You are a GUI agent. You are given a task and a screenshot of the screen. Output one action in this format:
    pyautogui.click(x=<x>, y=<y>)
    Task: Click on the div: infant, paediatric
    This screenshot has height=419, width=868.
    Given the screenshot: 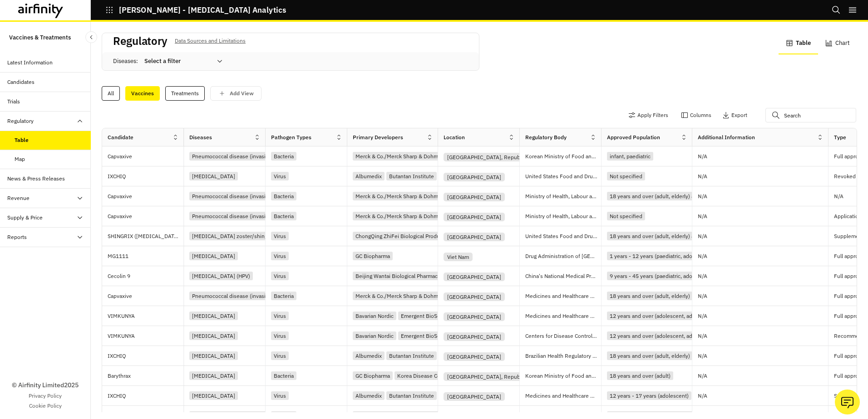 What is the action you would take?
    pyautogui.click(x=630, y=156)
    